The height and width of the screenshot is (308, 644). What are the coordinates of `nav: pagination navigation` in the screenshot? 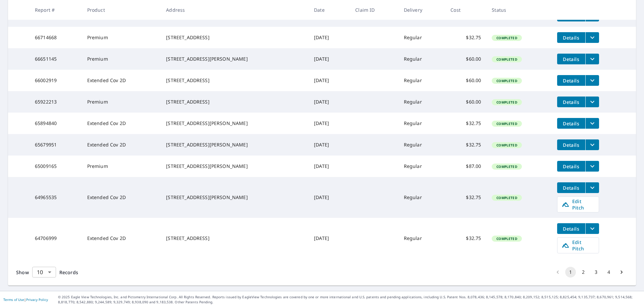 It's located at (590, 272).